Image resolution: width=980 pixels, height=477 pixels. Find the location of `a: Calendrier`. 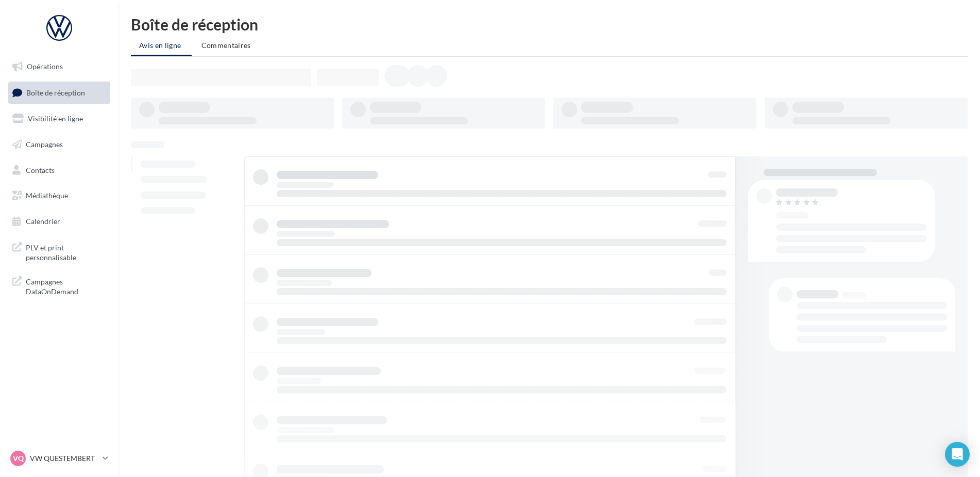

a: Calendrier is located at coordinates (59, 221).